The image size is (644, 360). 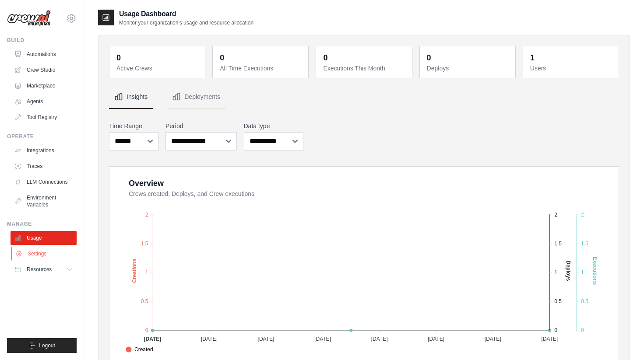 I want to click on nav: Tabs, so click(x=364, y=97).